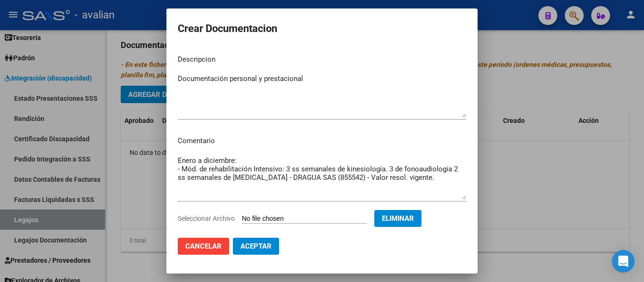  I want to click on button: Aceptar, so click(256, 247).